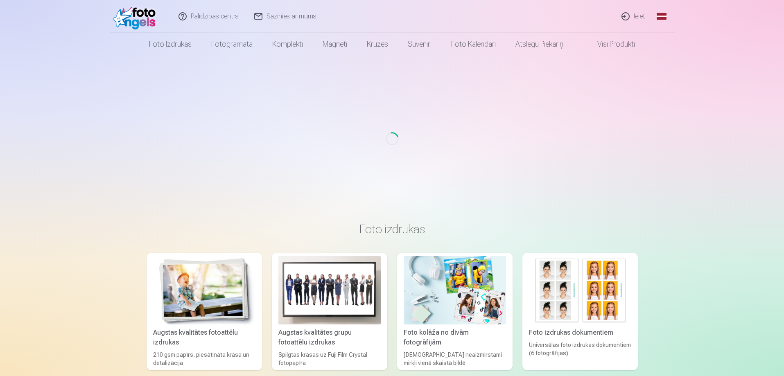 The width and height of the screenshot is (784, 376). I want to click on a: Fotogrāmata, so click(232, 44).